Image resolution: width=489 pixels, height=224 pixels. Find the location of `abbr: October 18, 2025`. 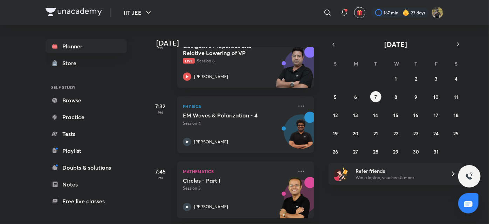

abbr: October 18, 2025 is located at coordinates (456, 115).